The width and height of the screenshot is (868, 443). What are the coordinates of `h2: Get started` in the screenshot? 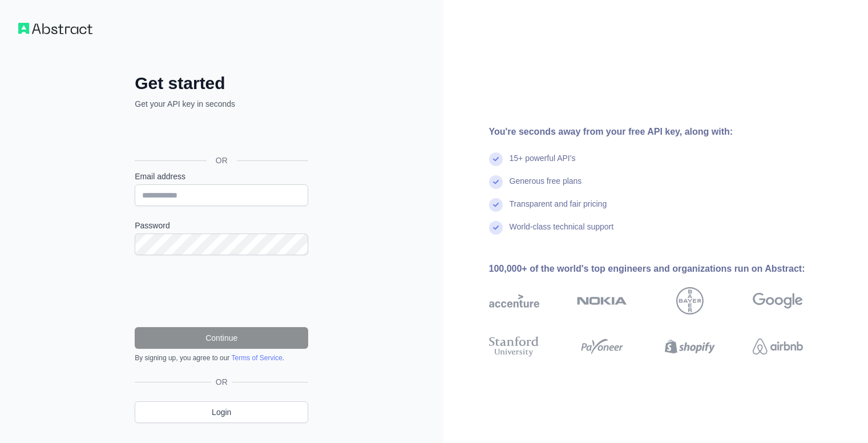 It's located at (222, 84).